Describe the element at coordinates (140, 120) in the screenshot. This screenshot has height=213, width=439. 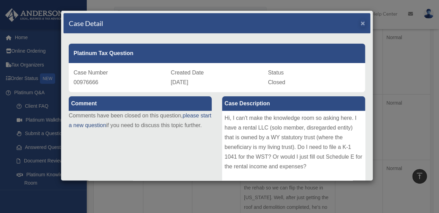
I see `a: please start a new question` at that location.